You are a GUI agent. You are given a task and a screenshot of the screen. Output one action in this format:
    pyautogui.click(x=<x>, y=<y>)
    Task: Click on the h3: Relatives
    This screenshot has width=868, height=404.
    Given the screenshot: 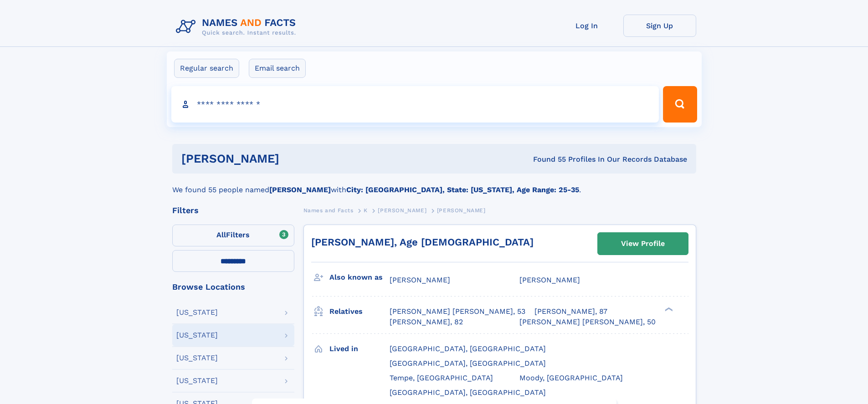 What is the action you would take?
    pyautogui.click(x=360, y=312)
    